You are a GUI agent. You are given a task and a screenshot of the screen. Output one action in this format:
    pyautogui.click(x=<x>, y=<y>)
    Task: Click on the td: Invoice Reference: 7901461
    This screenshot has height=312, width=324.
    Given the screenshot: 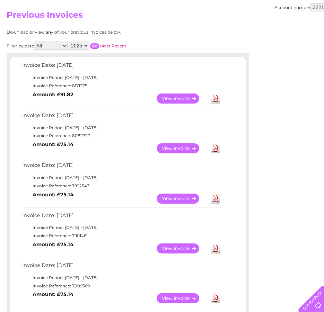 What is the action you would take?
    pyautogui.click(x=122, y=236)
    